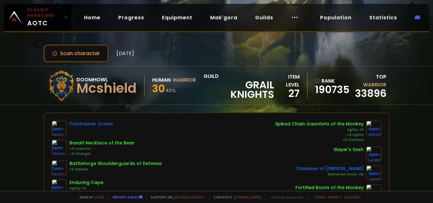  What do you see at coordinates (336, 17) in the screenshot?
I see `a: Population` at bounding box center [336, 17].